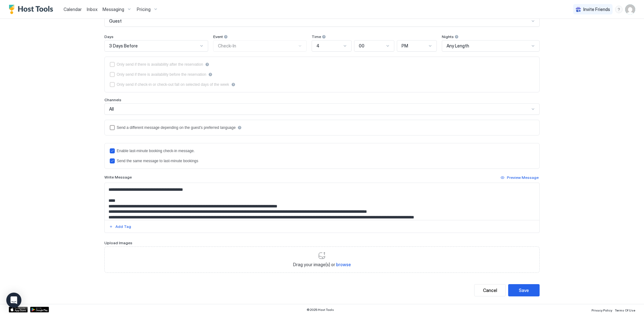 The height and width of the screenshot is (314, 644). What do you see at coordinates (619, 9) in the screenshot?
I see `div: menu` at bounding box center [619, 9].